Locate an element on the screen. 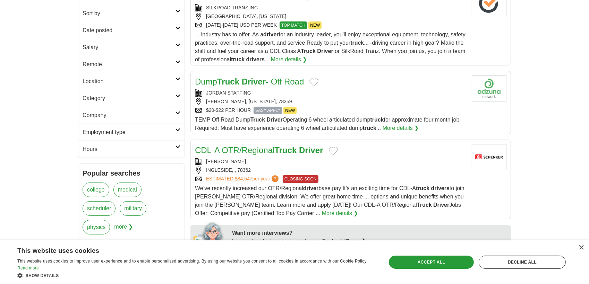  h2: Employment type is located at coordinates (129, 132).